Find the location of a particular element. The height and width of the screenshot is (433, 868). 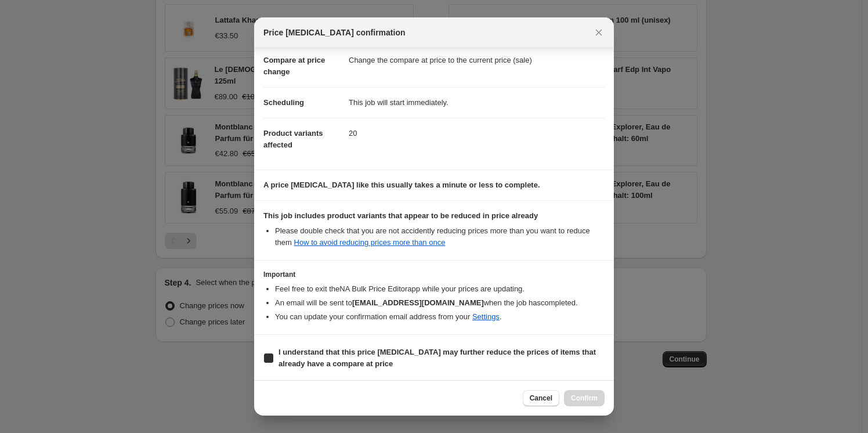

span: Cancel is located at coordinates (541, 398).